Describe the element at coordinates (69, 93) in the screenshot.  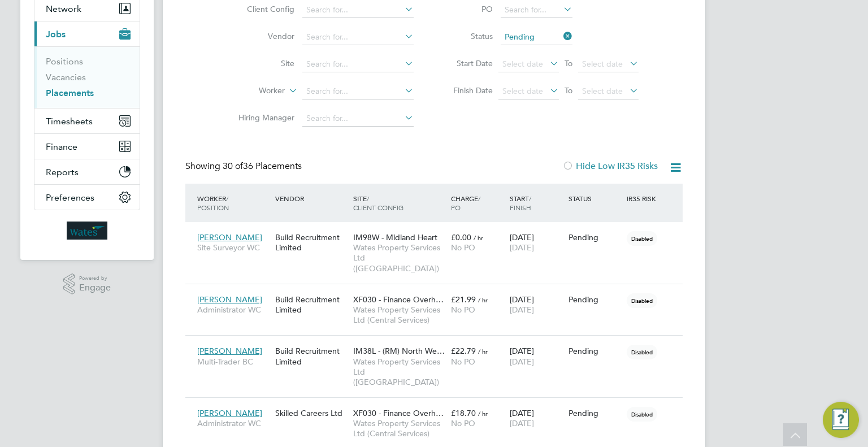
I see `a: Placements` at that location.